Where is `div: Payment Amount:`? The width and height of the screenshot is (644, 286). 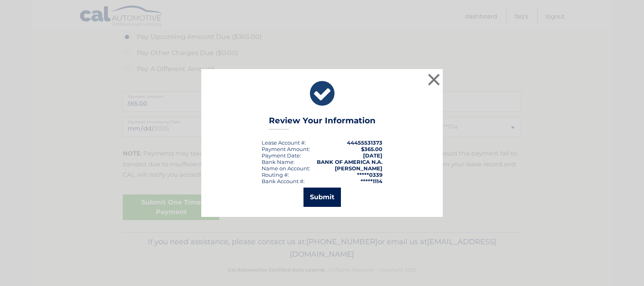
div: Payment Amount: is located at coordinates (286, 149).